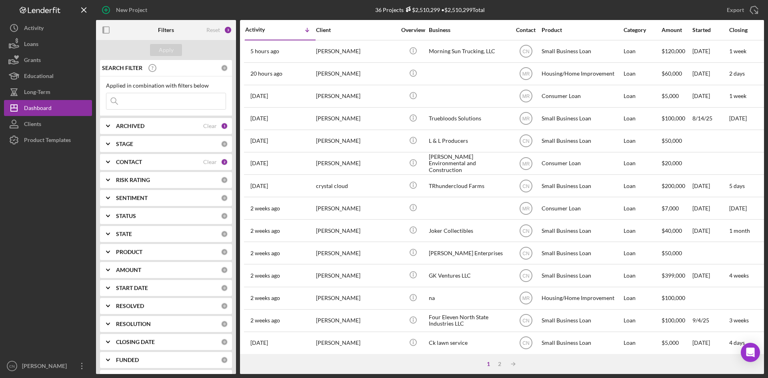 This screenshot has height=378, width=768. What do you see at coordinates (751, 353) in the screenshot?
I see `div: Open Intercom Messenger` at bounding box center [751, 353].